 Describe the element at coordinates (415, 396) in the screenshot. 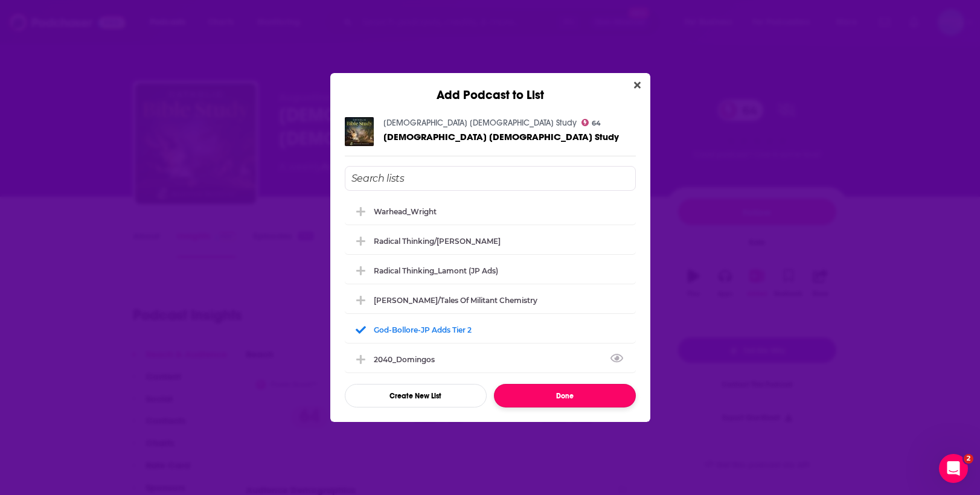

I see `button: Create New List` at that location.